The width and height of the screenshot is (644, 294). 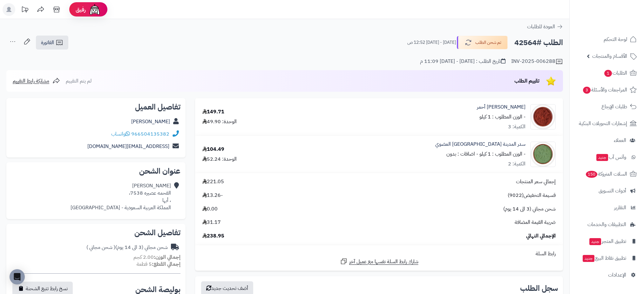 I want to click on span: تطبيق المتجر, so click(x=607, y=241).